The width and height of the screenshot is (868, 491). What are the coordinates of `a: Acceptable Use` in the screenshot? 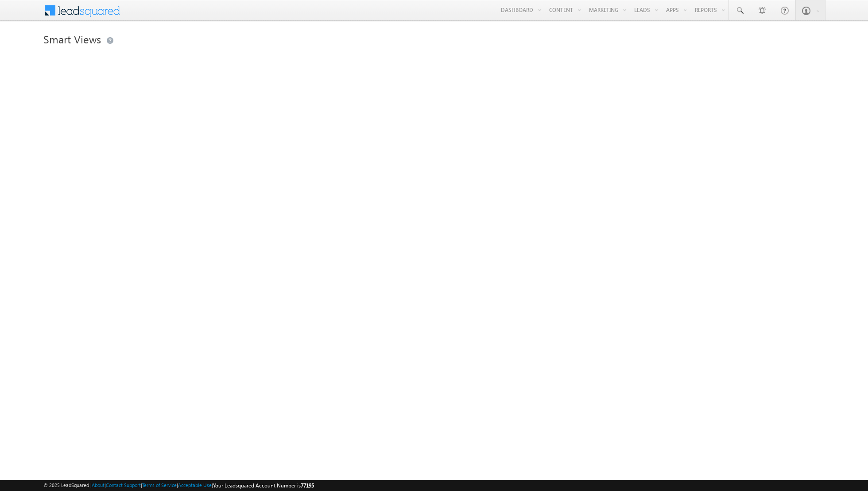 It's located at (195, 485).